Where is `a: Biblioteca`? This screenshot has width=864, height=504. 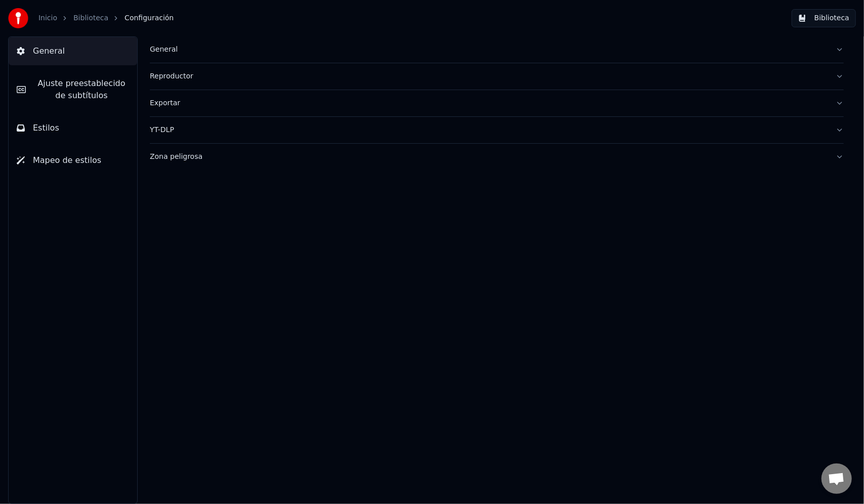 a: Biblioteca is located at coordinates (91, 18).